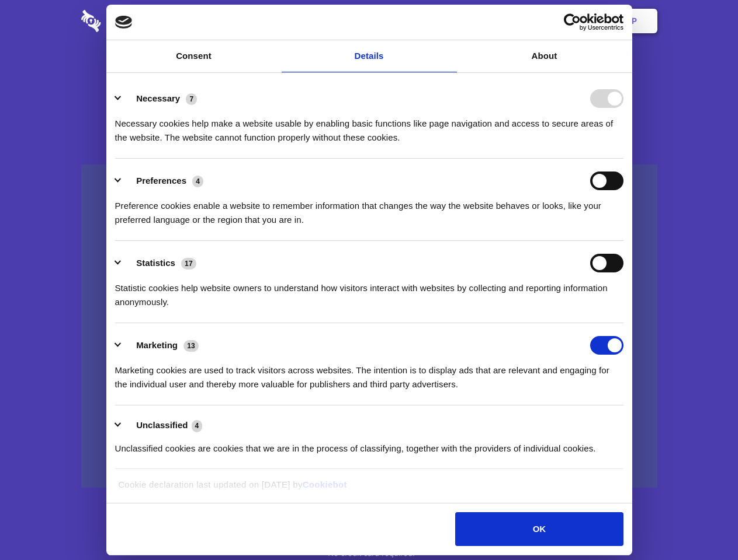  Describe the element at coordinates (194, 56) in the screenshot. I see `a: Consent` at that location.